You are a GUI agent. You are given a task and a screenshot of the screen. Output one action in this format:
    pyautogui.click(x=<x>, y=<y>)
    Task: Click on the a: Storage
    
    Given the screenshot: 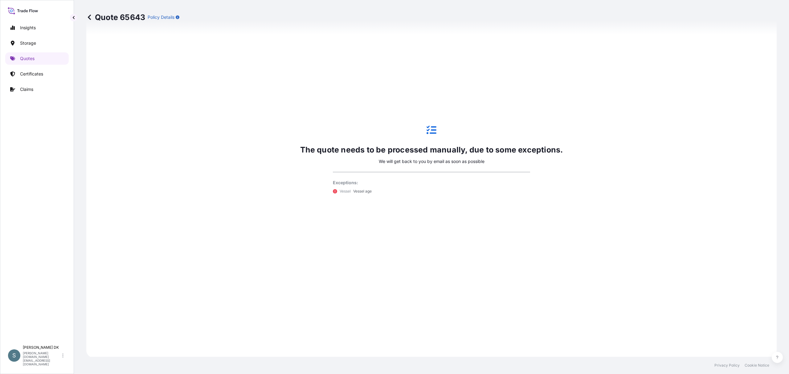 What is the action you would take?
    pyautogui.click(x=37, y=43)
    